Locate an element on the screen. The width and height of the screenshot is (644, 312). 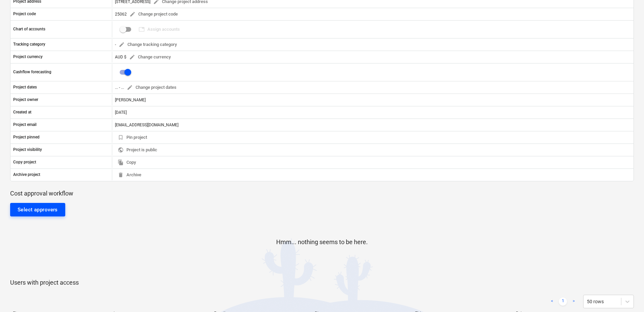
button: Change project dates is located at coordinates (152, 88).